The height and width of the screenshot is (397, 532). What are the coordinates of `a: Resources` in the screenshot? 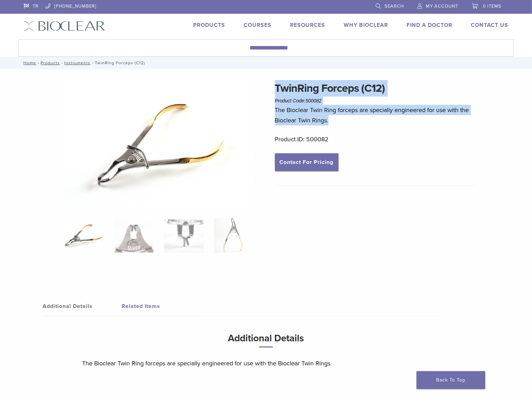 It's located at (308, 25).